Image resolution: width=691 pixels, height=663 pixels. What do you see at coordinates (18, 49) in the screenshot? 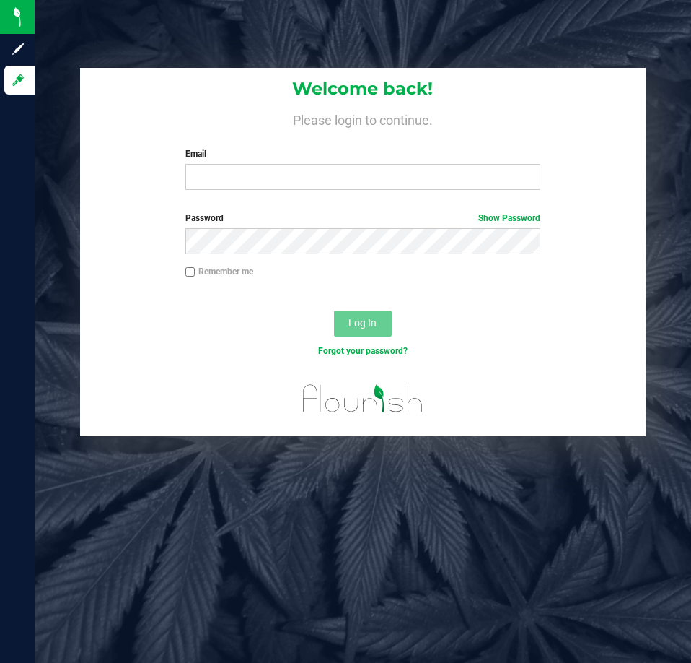
I see `inline-svg: Sign up` at bounding box center [18, 49].